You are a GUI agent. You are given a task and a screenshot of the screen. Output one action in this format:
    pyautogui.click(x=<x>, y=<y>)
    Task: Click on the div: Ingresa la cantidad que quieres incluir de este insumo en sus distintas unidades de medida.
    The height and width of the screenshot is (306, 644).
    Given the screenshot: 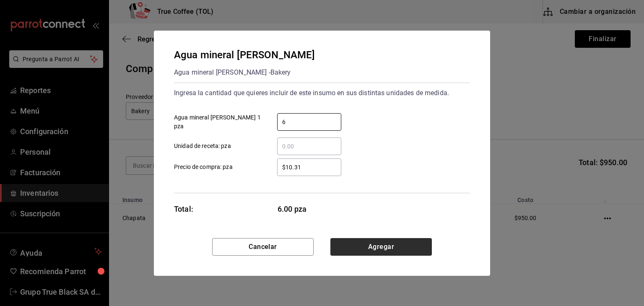 What is the action you would take?
    pyautogui.click(x=322, y=93)
    